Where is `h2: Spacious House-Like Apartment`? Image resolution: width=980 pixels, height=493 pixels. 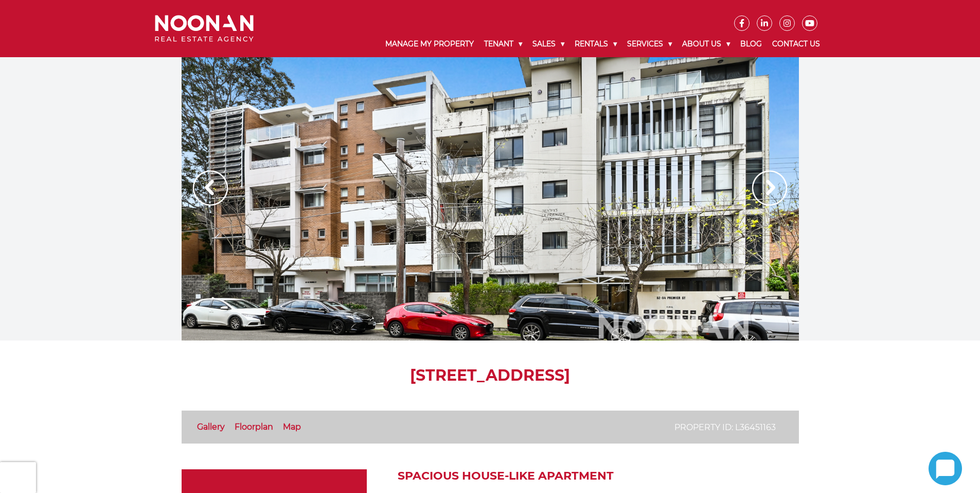 h2: Spacious House-Like Apartment is located at coordinates (598, 476).